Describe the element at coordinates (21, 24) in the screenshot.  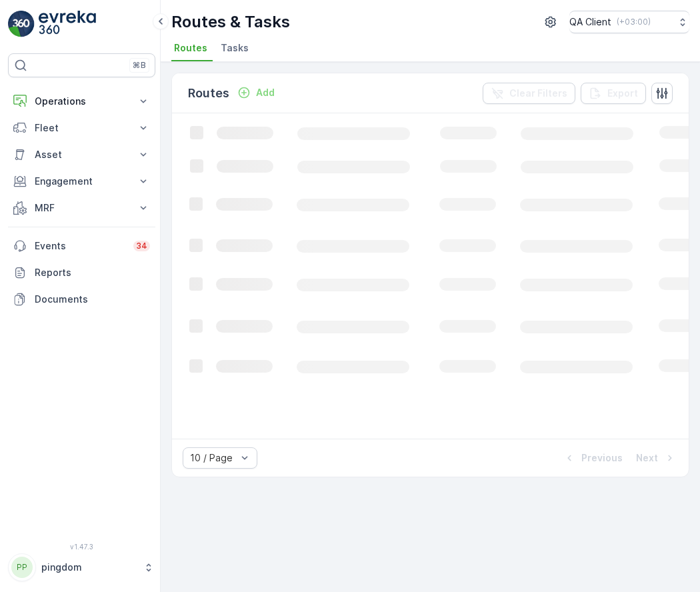
I see `img: logo` at that location.